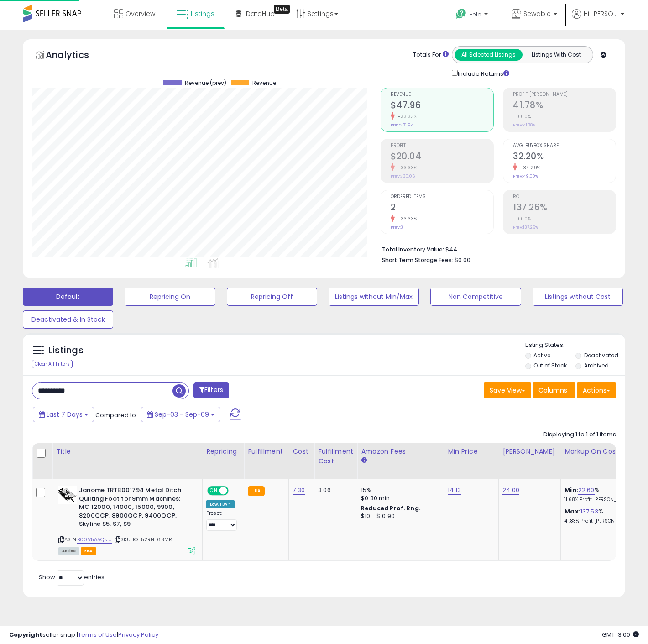 This screenshot has width=648, height=644. Describe the element at coordinates (63, 414) in the screenshot. I see `button: Last 7 Days` at that location.